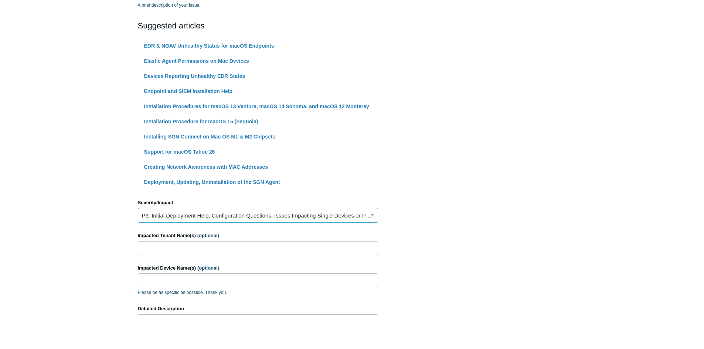  I want to click on label: Detailed Description, so click(258, 309).